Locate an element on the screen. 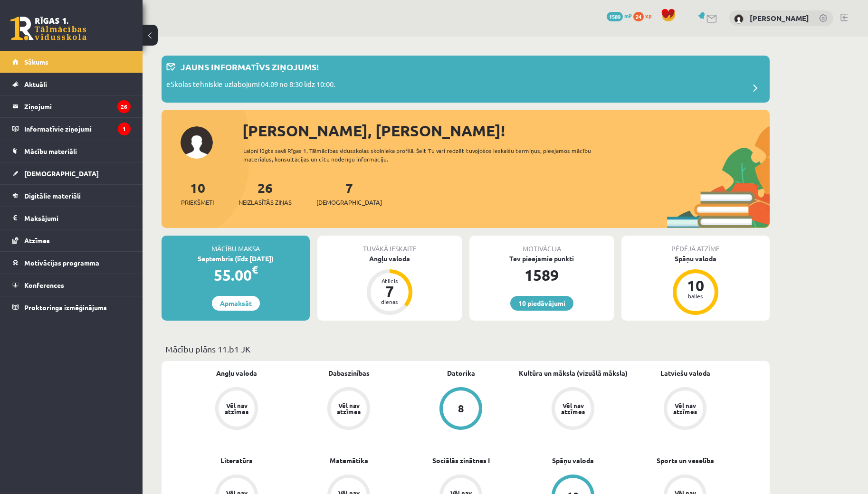 The width and height of the screenshot is (868, 494). div: 55.00 is located at coordinates (236, 275).